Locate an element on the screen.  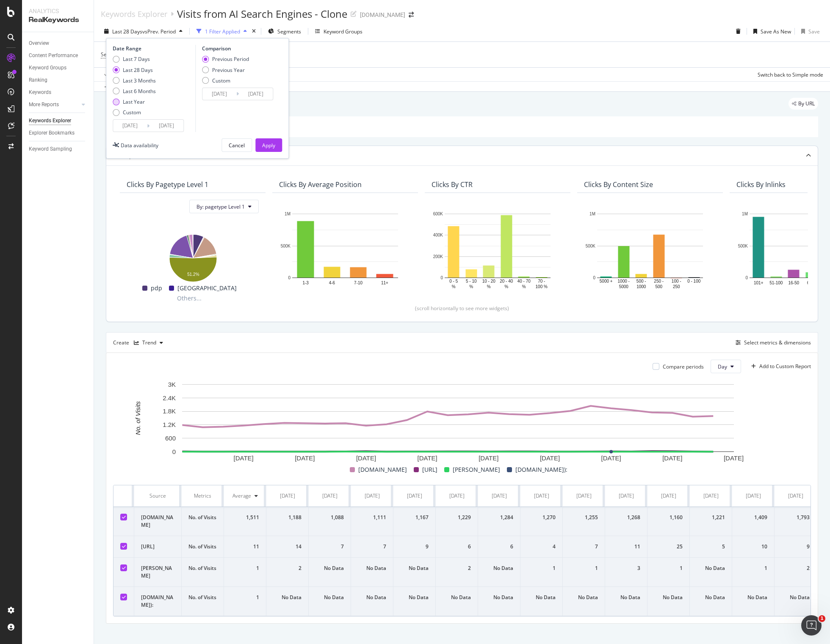
div: 1,270 is located at coordinates (541, 517).